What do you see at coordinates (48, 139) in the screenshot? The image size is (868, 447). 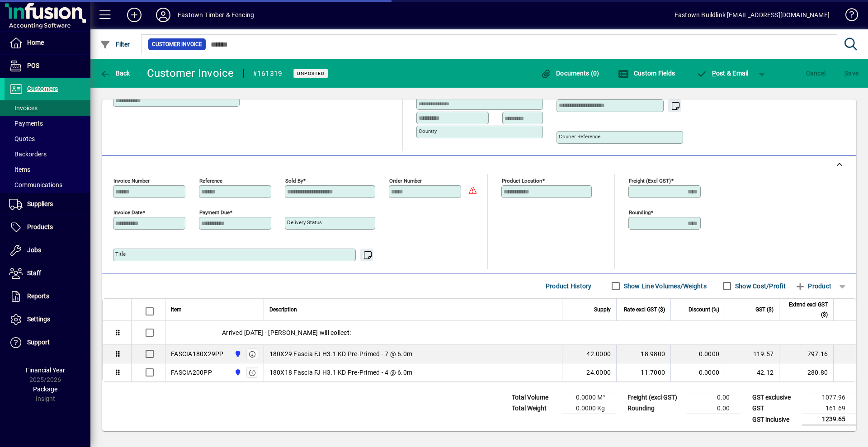 I see `a: Quotes` at bounding box center [48, 139].